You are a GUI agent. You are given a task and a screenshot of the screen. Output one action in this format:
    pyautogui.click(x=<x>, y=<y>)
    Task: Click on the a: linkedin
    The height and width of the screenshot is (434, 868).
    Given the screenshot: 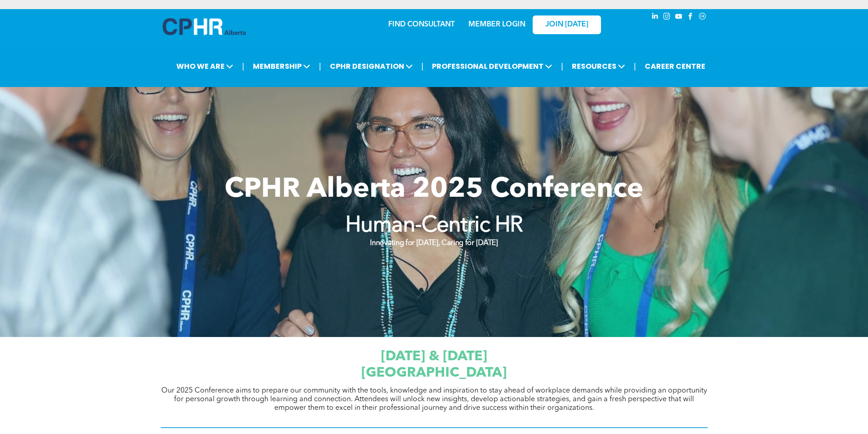 What is the action you would take?
    pyautogui.click(x=655, y=17)
    